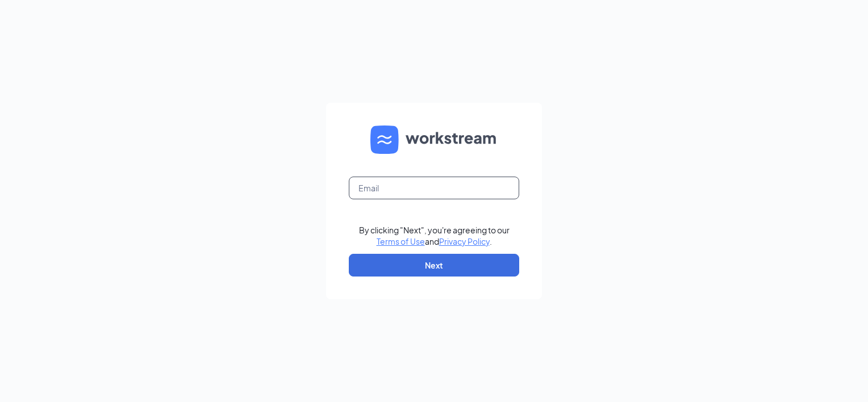  I want to click on button: Next, so click(434, 265).